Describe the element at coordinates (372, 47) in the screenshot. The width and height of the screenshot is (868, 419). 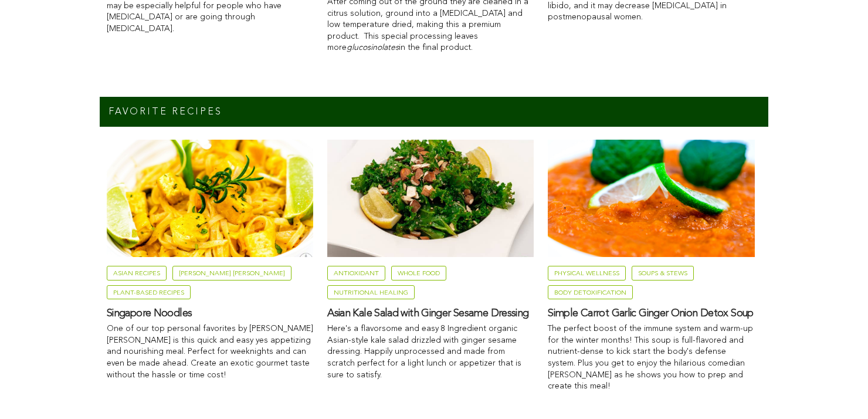
I see `em: glucosinolates` at that location.